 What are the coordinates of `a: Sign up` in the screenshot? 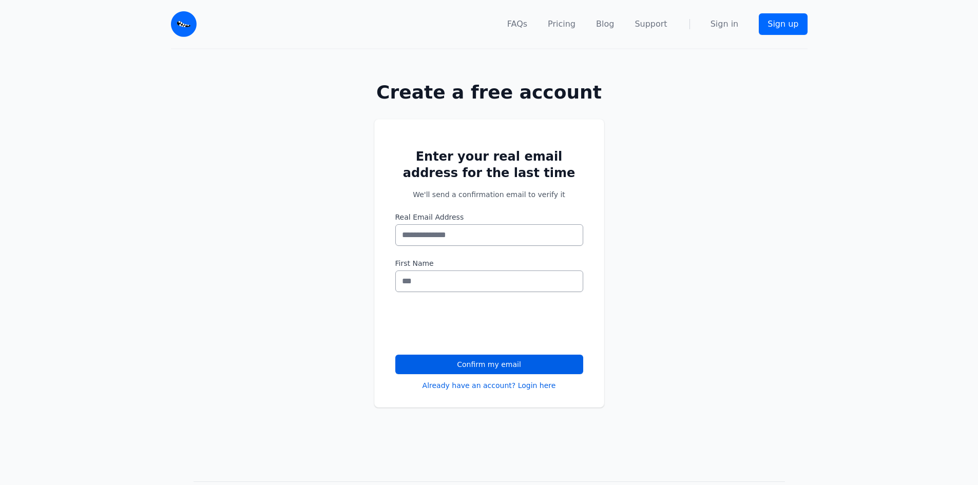 It's located at (783, 24).